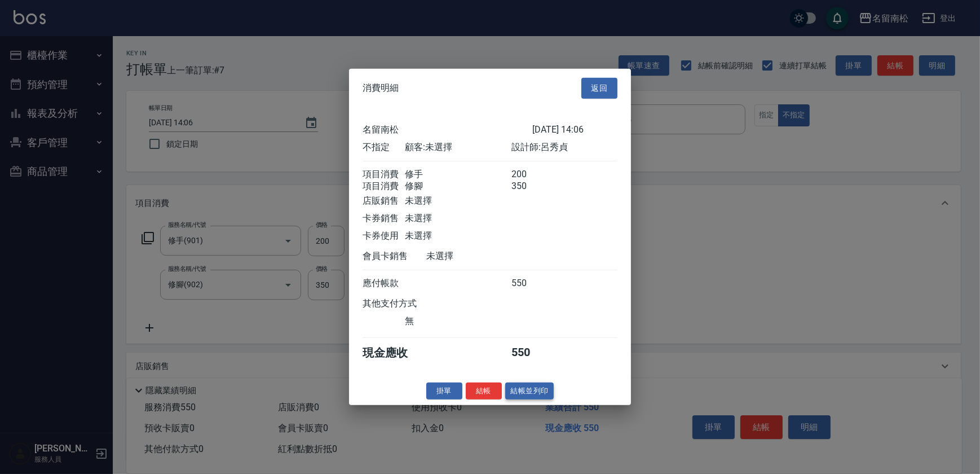  What do you see at coordinates (447, 129) in the screenshot?
I see `div: 名留南松` at bounding box center [447, 129].